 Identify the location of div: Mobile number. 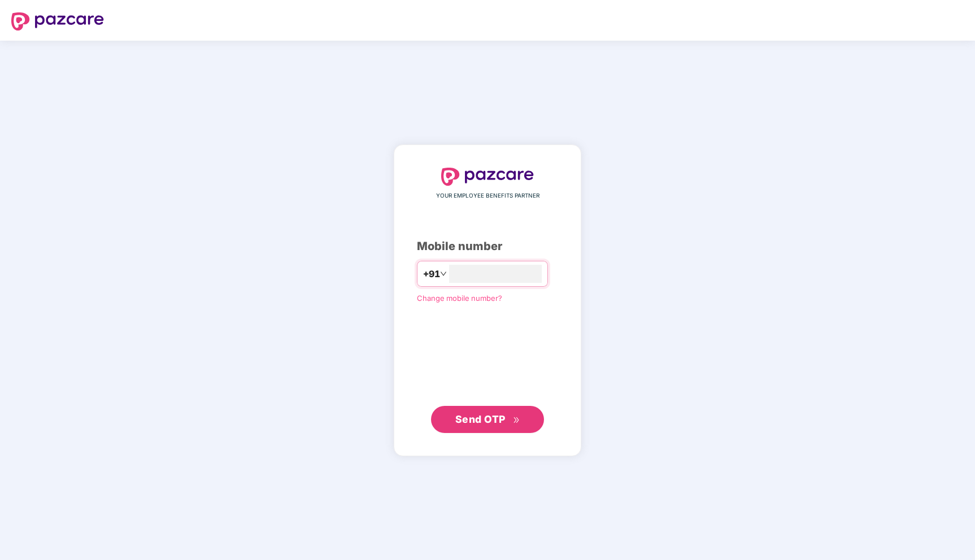
(488, 246).